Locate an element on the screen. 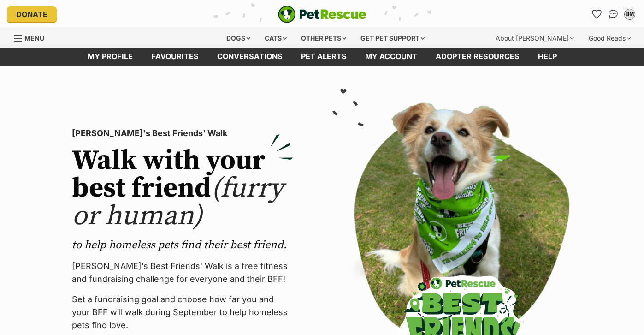 The image size is (644, 335). h2: Walk with your best friend is located at coordinates (182, 188).